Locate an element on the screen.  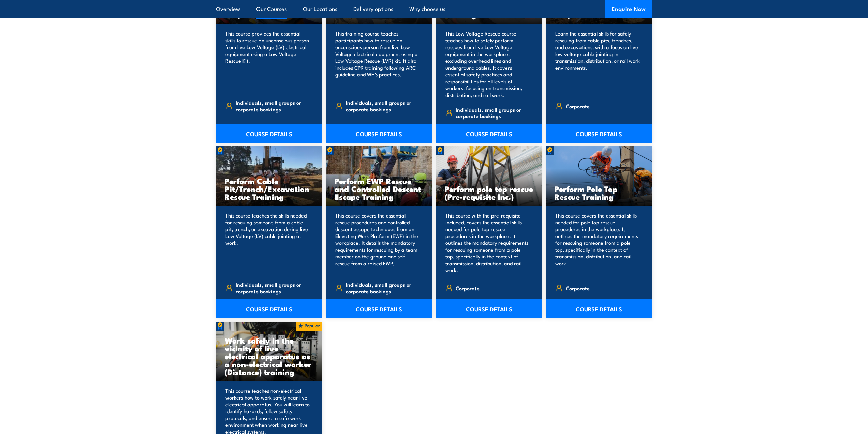
h3: Low Voltage Rescue Training is located at coordinates (489, 10).